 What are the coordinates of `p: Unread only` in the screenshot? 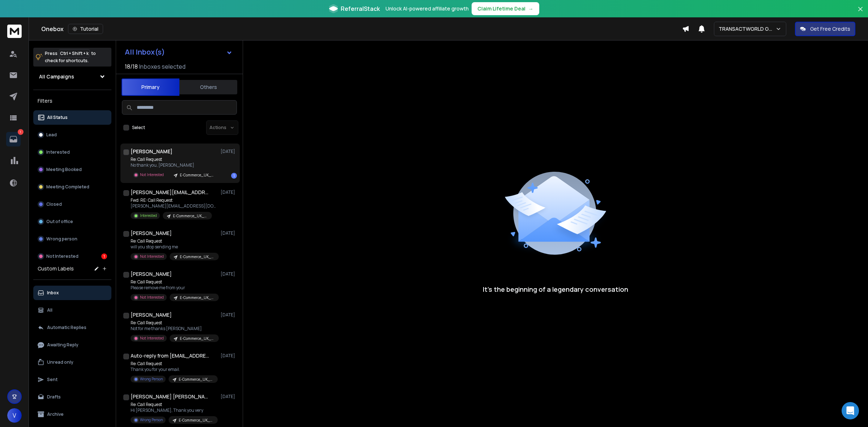 It's located at (61, 362).